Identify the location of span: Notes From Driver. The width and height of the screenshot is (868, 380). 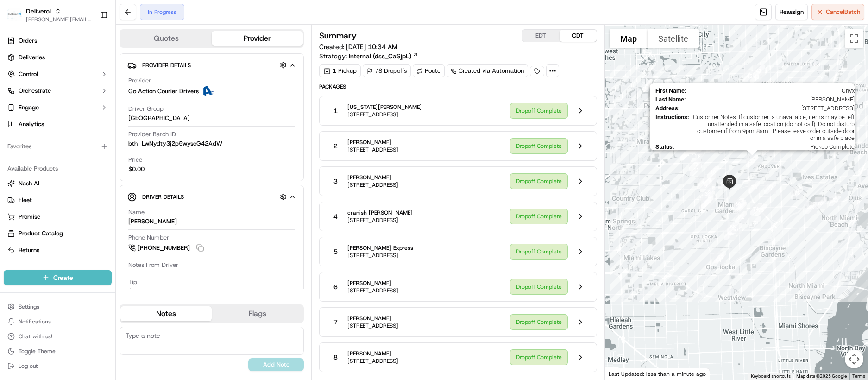
(153, 265).